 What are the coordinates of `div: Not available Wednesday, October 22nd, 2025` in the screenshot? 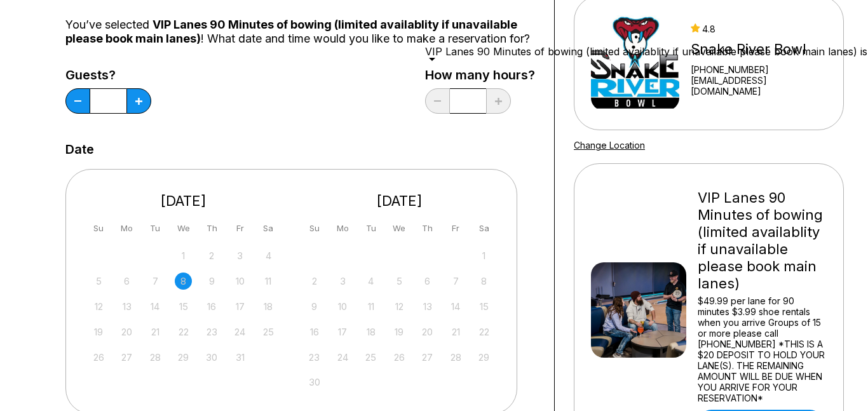 It's located at (183, 332).